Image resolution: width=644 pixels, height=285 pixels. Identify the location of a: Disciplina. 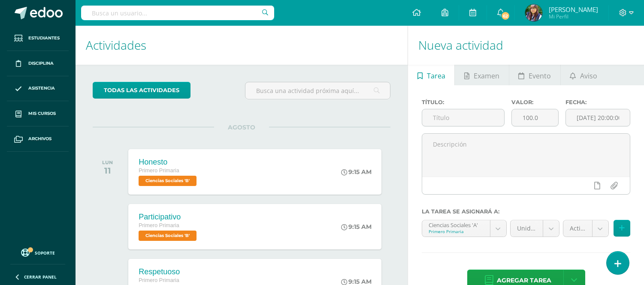
(38, 64).